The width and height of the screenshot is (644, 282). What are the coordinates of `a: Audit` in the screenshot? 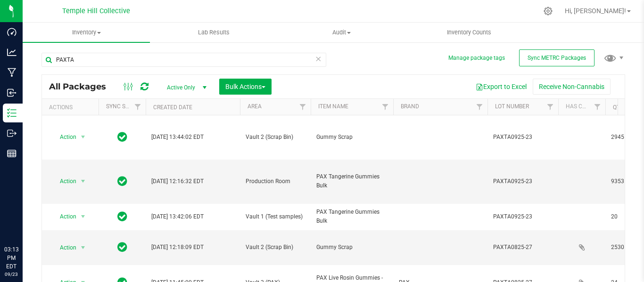 It's located at (341, 32).